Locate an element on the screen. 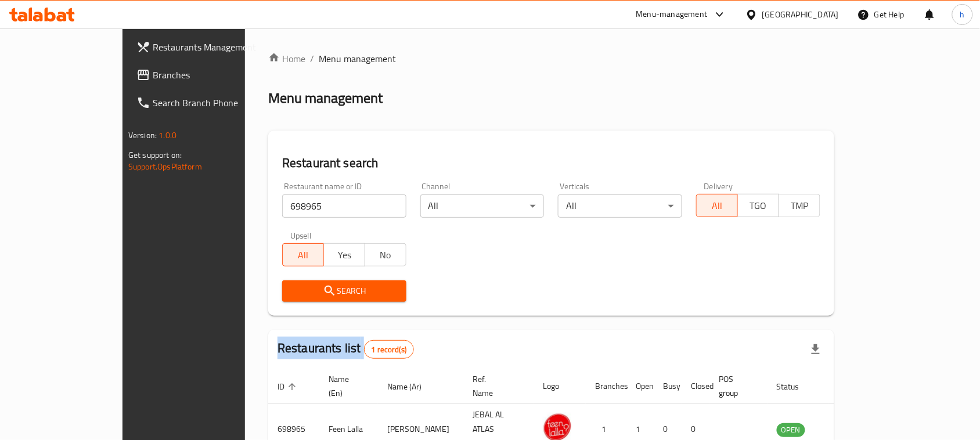 This screenshot has width=980, height=440. div: Menu-management is located at coordinates (672, 15).